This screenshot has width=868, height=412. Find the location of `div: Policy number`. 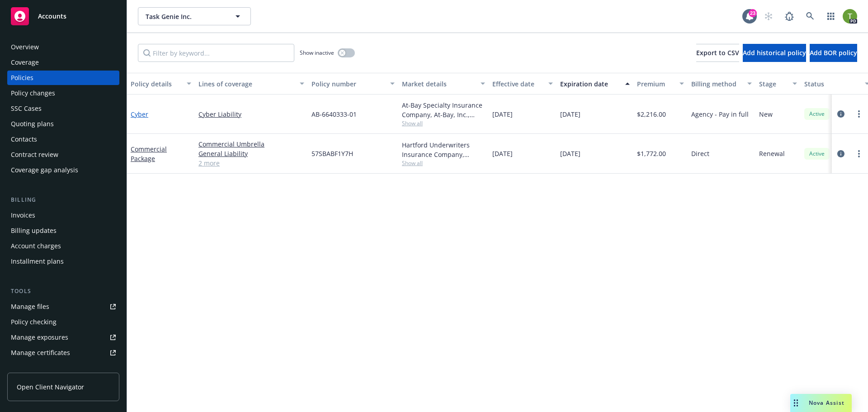

div: Policy number is located at coordinates (348, 84).